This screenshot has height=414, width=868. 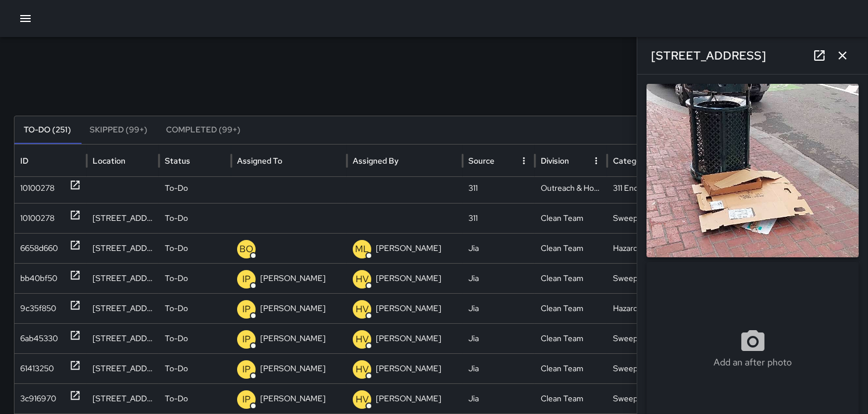 I want to click on div: 311 Encampments, so click(x=643, y=188).